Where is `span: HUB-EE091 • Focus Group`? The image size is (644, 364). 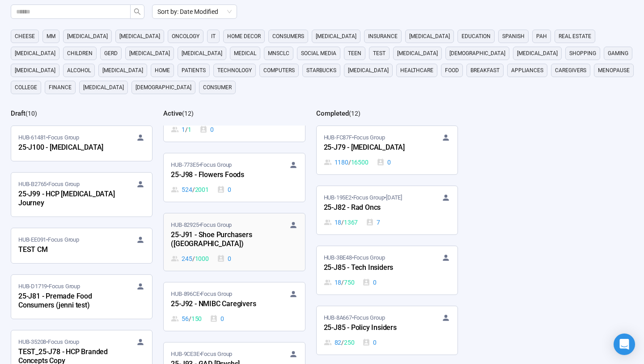 span: HUB-EE091 • Focus Group is located at coordinates (49, 240).